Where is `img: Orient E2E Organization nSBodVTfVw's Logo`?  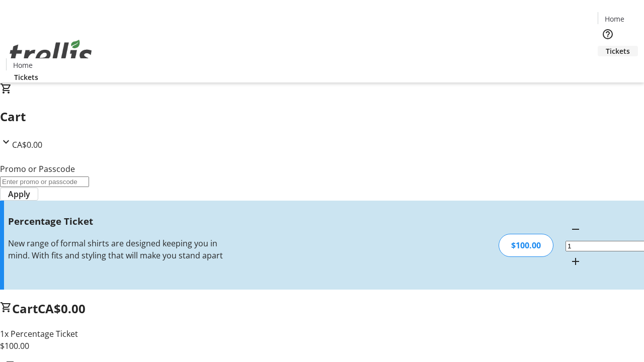 img: Orient E2E Organization nSBodVTfVw's Logo is located at coordinates (51, 53).